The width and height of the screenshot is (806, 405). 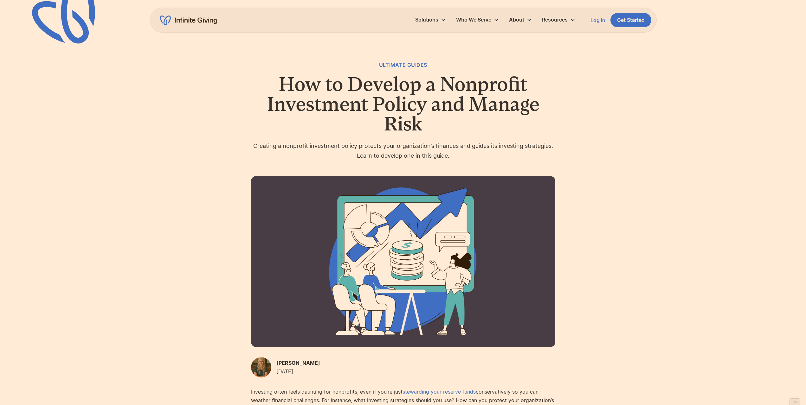 What do you see at coordinates (188, 20) in the screenshot?
I see `a: home` at bounding box center [188, 20].